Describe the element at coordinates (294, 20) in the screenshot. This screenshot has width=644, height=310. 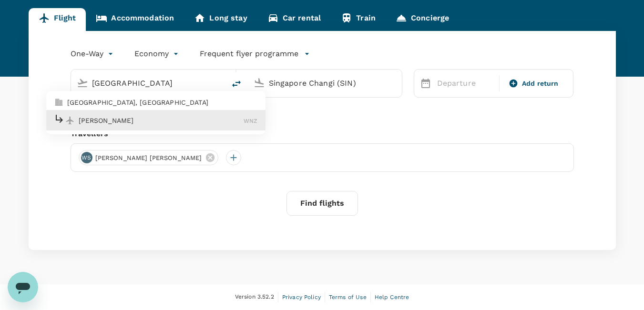
I see `a: Car rental` at that location.